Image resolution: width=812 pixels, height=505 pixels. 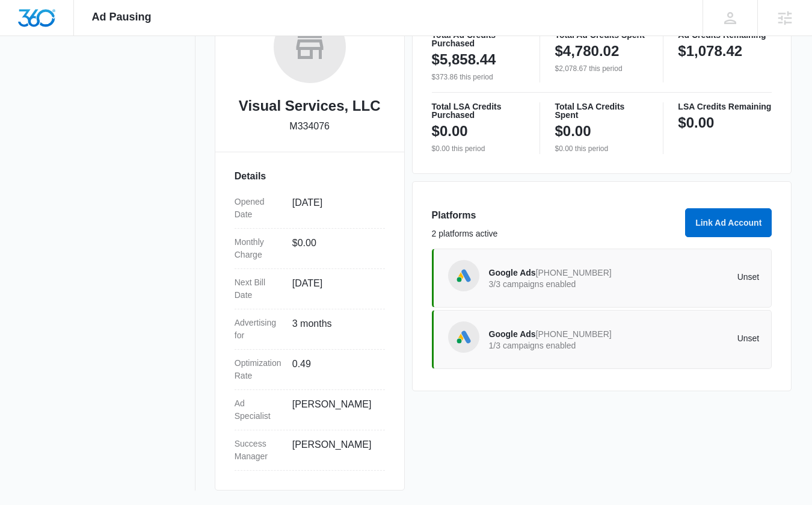 I want to click on p: LSA Credits Remaining, so click(x=725, y=106).